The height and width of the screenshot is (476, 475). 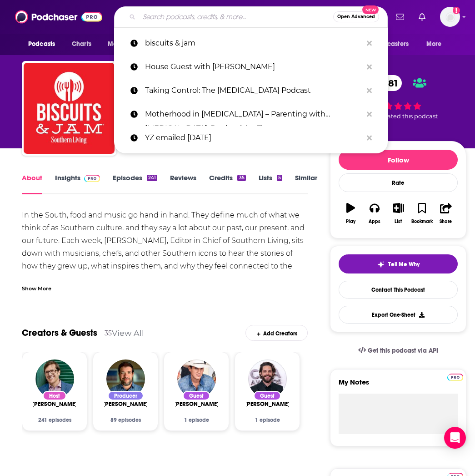 I want to click on a: biscuits & jam, so click(x=251, y=43).